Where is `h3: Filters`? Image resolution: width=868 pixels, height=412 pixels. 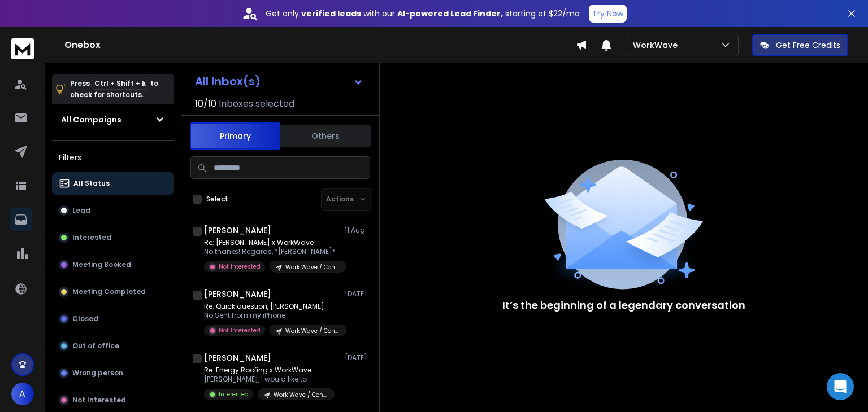 h3: Filters is located at coordinates (113, 157).